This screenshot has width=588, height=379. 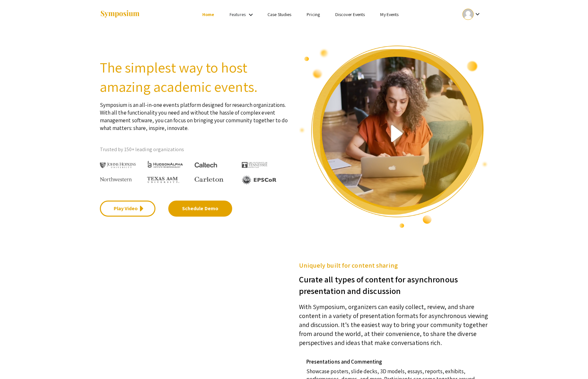 I want to click on p: Trusted by 150+ leading organizations, so click(x=195, y=150).